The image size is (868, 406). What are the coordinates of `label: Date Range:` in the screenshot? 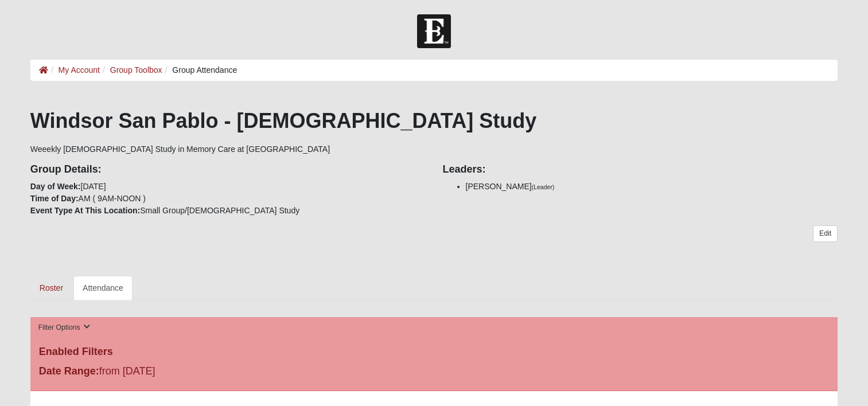 It's located at (69, 371).